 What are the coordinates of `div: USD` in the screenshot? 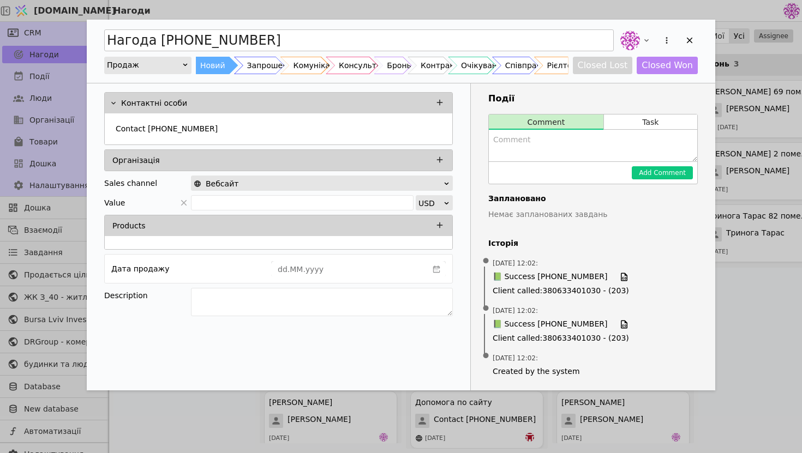 It's located at (431, 204).